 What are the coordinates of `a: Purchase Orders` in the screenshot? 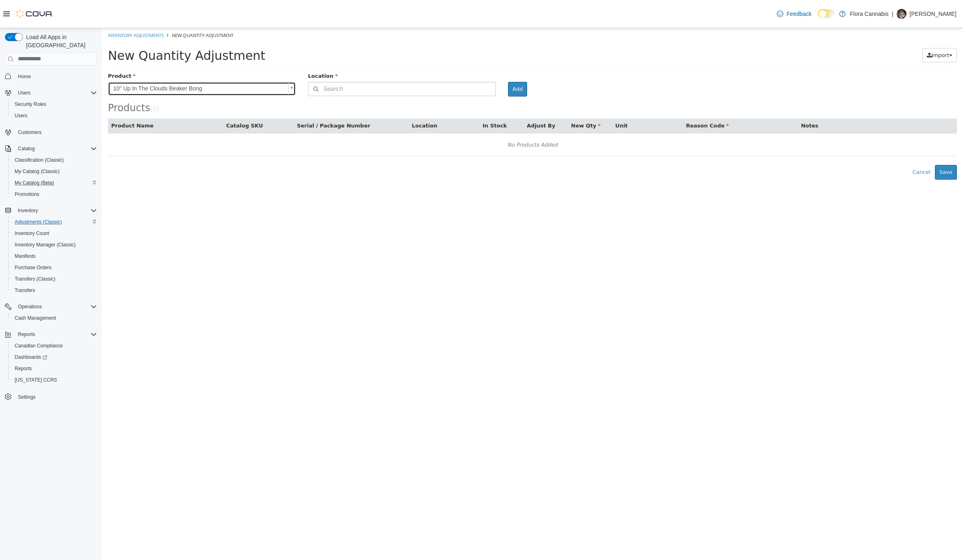 It's located at (33, 267).